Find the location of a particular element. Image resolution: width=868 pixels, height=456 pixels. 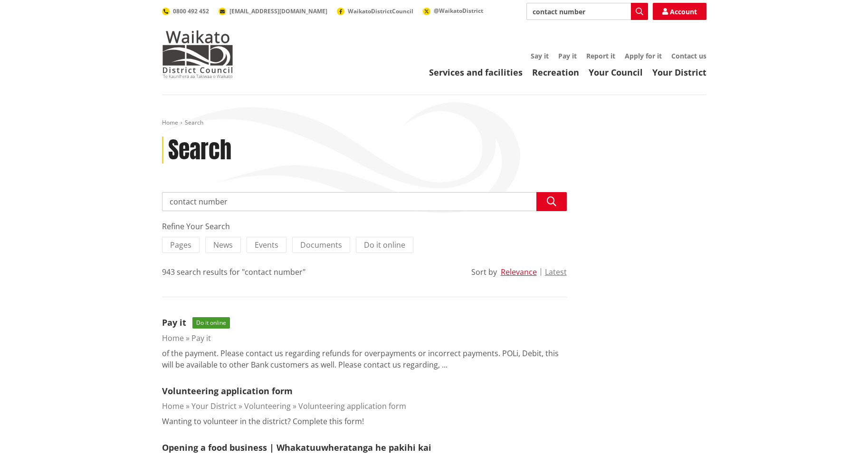

span: Events is located at coordinates (266, 244).